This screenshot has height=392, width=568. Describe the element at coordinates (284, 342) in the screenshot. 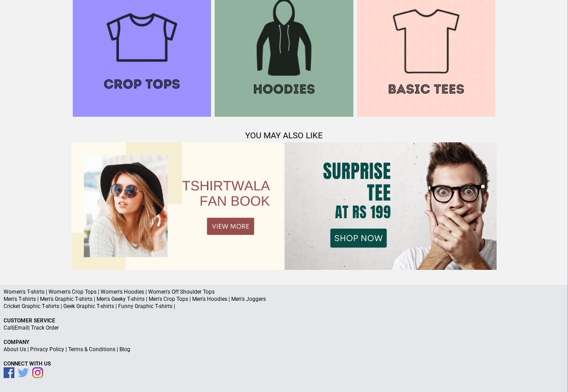

I see `p: Company` at that location.